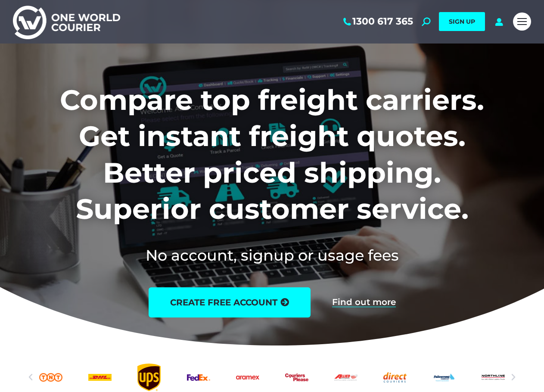  I want to click on a: Find out more, so click(364, 302).